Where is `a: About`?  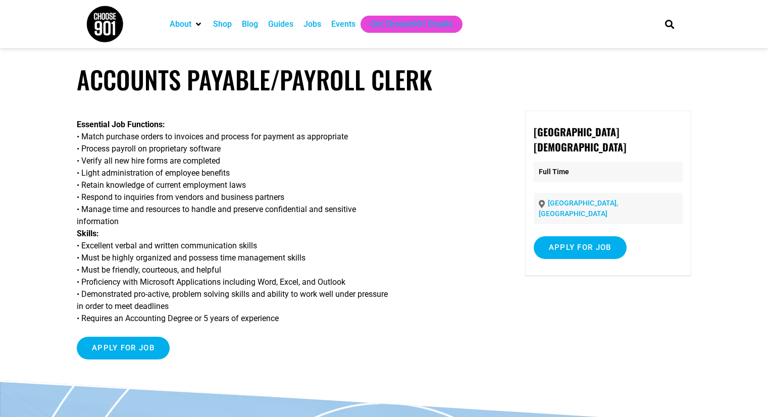 a: About is located at coordinates (180, 24).